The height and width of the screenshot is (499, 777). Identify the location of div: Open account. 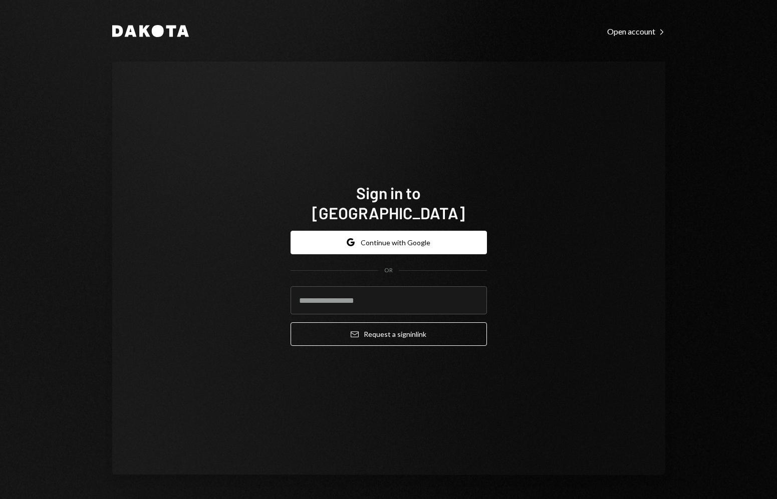
(636, 32).